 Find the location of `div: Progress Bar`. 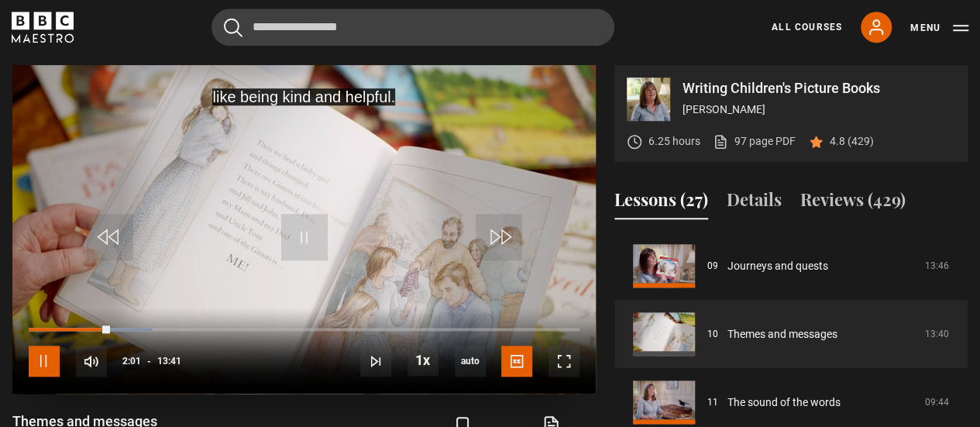

div: Progress Bar is located at coordinates (304, 329).